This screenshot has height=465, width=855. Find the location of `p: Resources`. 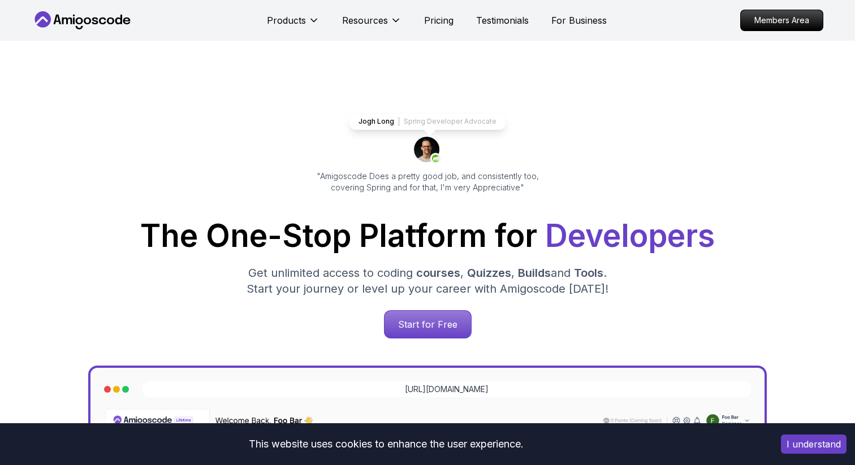

p: Resources is located at coordinates (365, 20).